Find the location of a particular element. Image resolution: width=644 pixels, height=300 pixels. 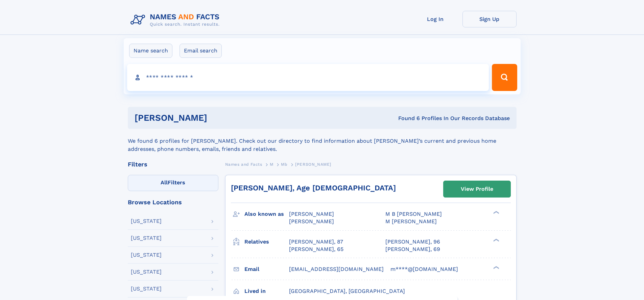

span: All is located at coordinates (164, 182).